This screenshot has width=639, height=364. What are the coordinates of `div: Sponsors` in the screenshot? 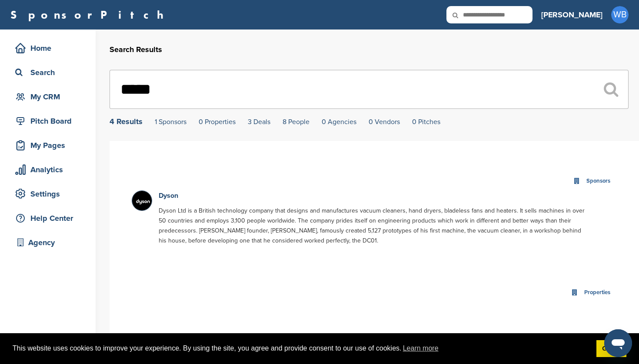 It's located at (598, 181).